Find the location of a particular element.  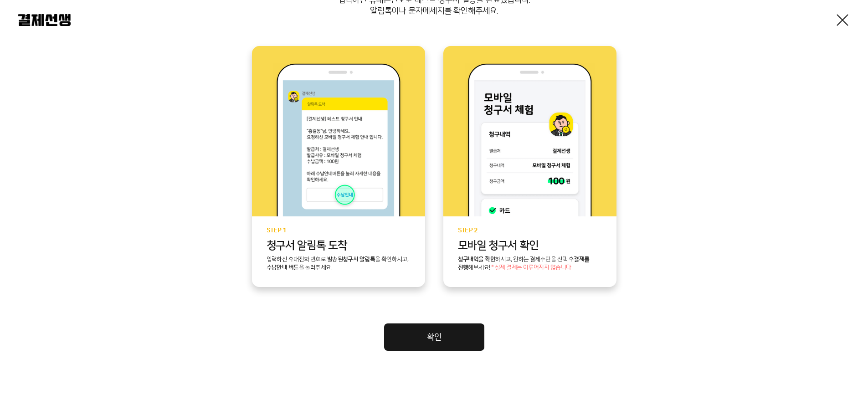

p: 하시고, 원하는 결제수단을 선택 후 해보세요! is located at coordinates (530, 264).